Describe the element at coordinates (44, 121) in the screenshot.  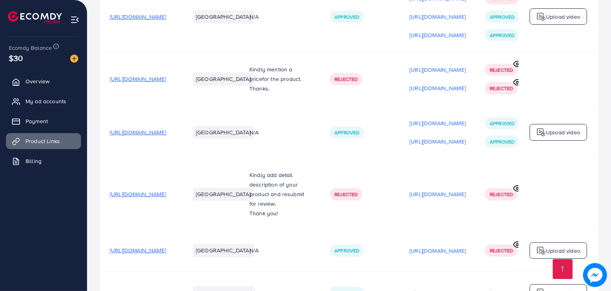
I see `a: Payment` at that location.